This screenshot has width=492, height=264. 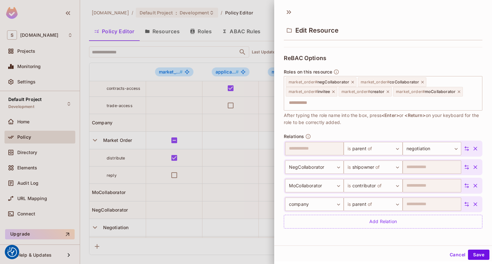 What do you see at coordinates (390, 115) in the screenshot?
I see `span: <Enter>` at bounding box center [390, 115].